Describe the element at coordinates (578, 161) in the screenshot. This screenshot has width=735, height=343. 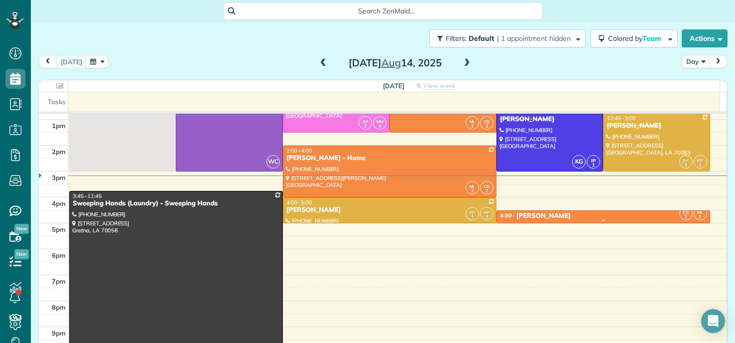
I see `span: KG` at that location.